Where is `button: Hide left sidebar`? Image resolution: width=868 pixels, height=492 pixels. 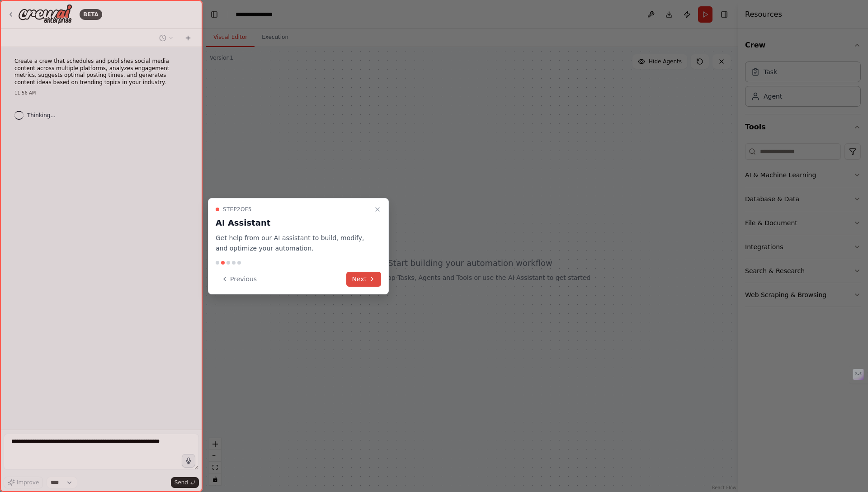
button: Hide left sidebar is located at coordinates (215, 15).